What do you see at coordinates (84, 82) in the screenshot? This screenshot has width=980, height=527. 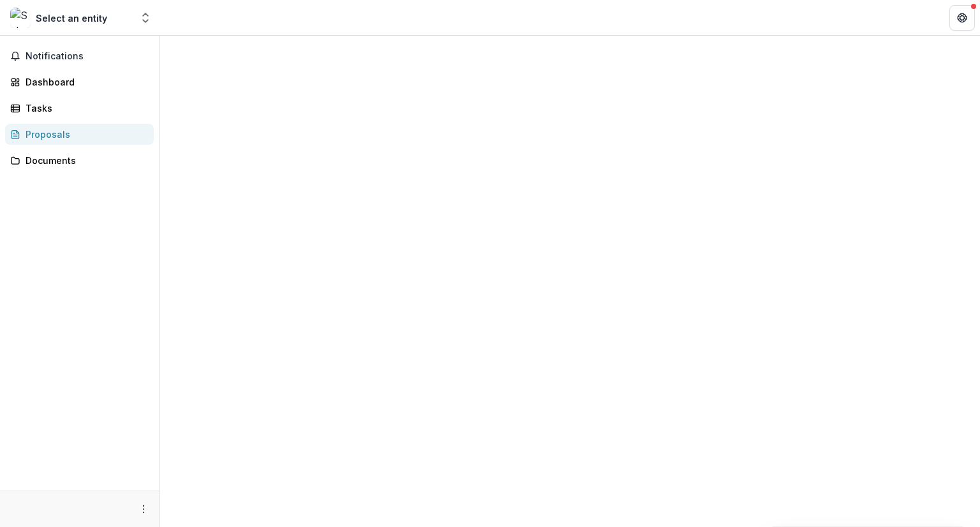 I see `div: Dashboard` at bounding box center [84, 82].